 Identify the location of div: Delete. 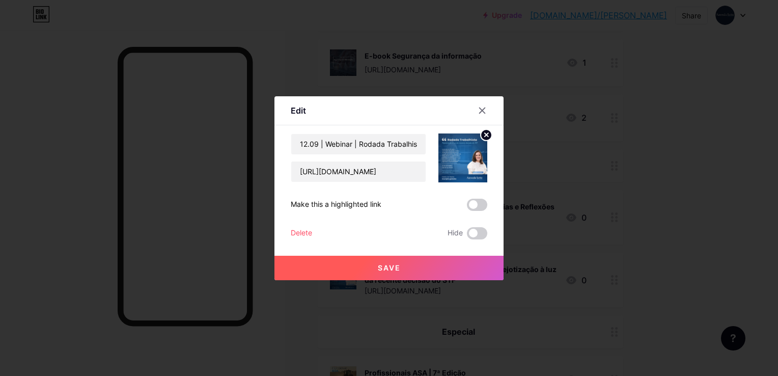
(301, 233).